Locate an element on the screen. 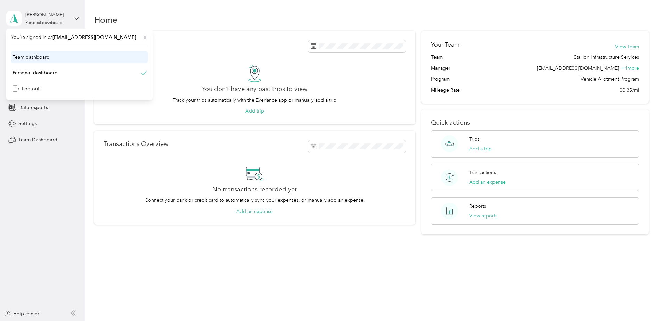 This screenshot has height=321, width=661. p: Transactions is located at coordinates (483, 172).